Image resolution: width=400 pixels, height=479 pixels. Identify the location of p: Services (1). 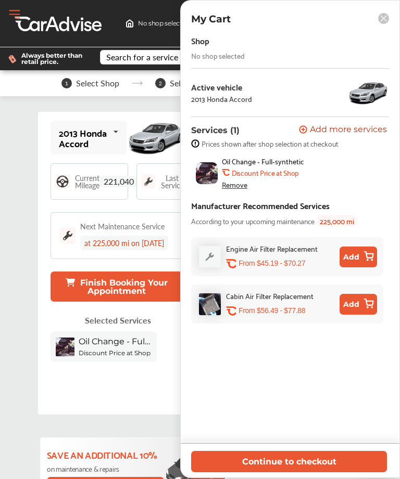
(215, 130).